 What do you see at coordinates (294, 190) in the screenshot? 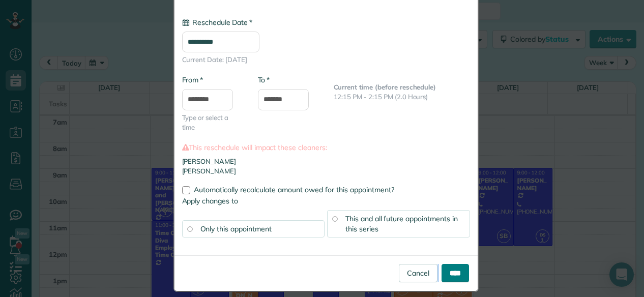
I see `span: Automatically recalculate amount owed for this appointment?` at bounding box center [294, 190].